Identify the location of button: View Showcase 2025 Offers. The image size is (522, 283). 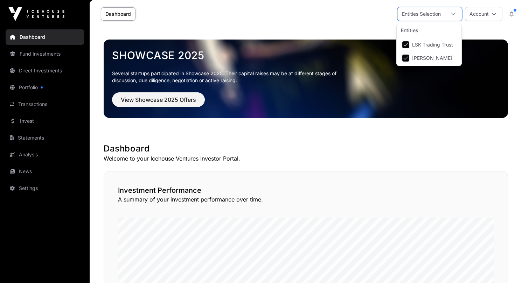
(158, 100).